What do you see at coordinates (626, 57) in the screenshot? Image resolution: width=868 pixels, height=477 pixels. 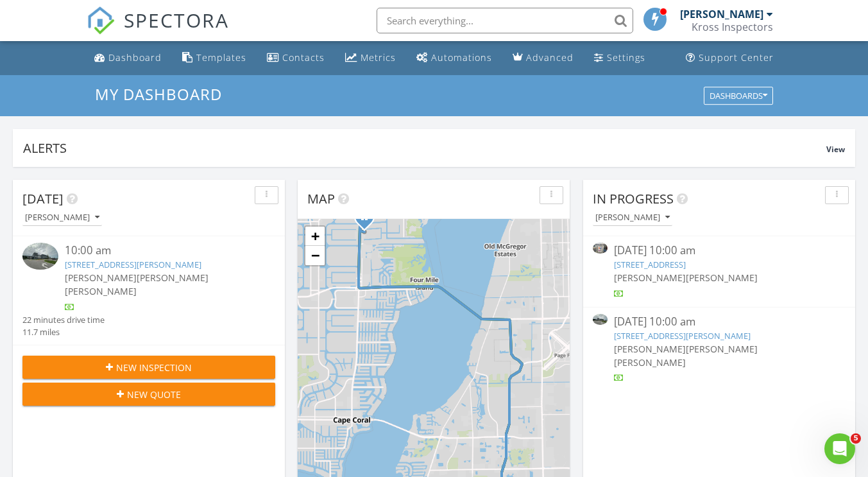 I see `div: Settings` at bounding box center [626, 57].